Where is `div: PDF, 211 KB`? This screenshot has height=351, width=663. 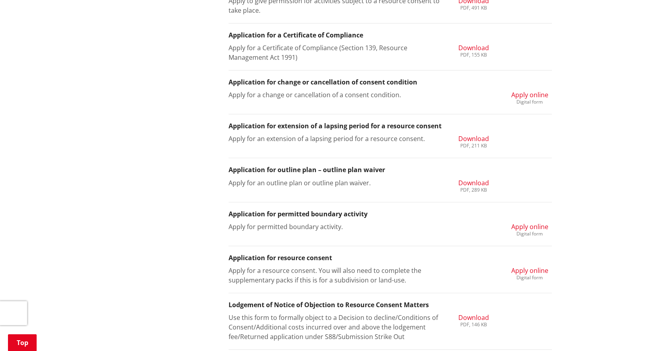 div: PDF, 211 KB is located at coordinates (474, 146).